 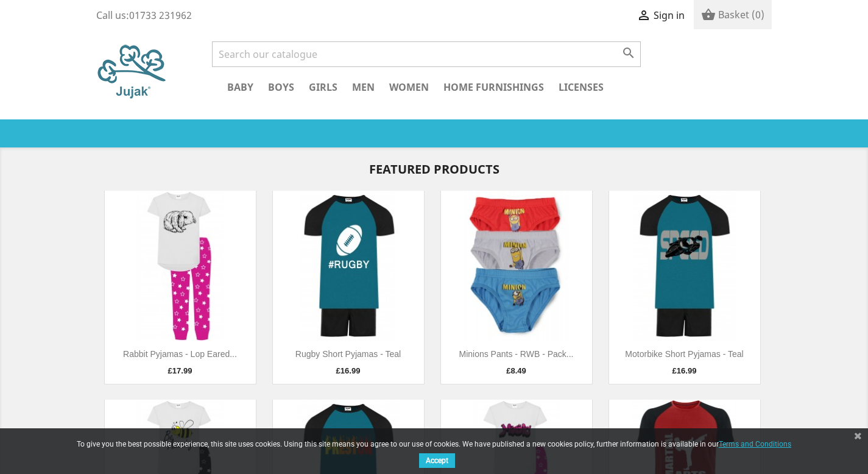 What do you see at coordinates (134, 72) in the screenshot?
I see `img: Jujak` at bounding box center [134, 72].